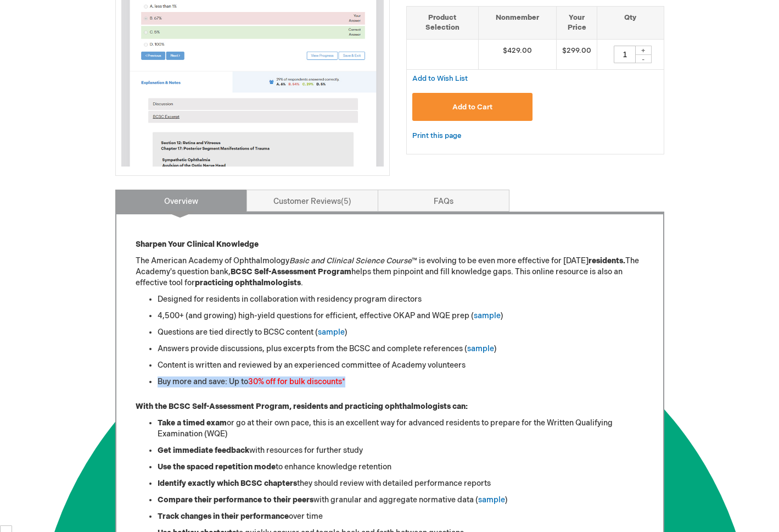  What do you see at coordinates (346, 201) in the screenshot?
I see `span: 5` at bounding box center [346, 201].